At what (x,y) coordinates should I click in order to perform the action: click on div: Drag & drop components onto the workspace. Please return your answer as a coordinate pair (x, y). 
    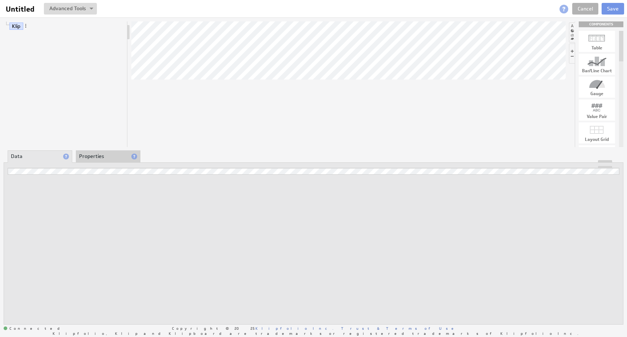
    Looking at the image, I should click on (601, 24).